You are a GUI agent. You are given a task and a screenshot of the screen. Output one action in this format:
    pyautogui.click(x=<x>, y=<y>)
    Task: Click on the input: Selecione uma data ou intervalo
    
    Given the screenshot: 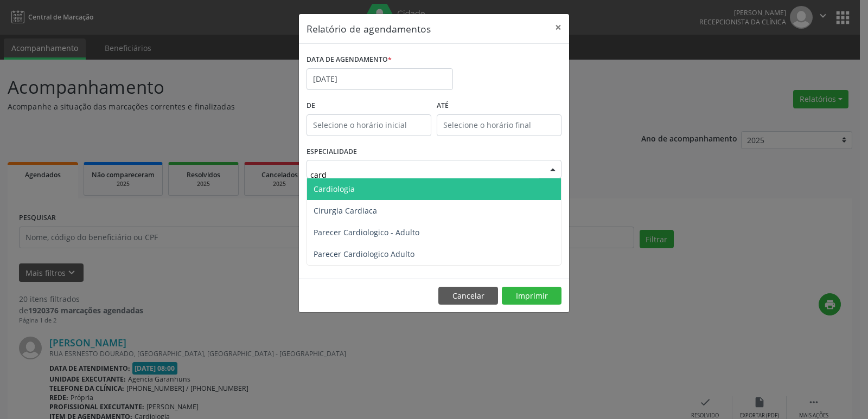 What is the action you would take?
    pyautogui.click(x=380, y=79)
    